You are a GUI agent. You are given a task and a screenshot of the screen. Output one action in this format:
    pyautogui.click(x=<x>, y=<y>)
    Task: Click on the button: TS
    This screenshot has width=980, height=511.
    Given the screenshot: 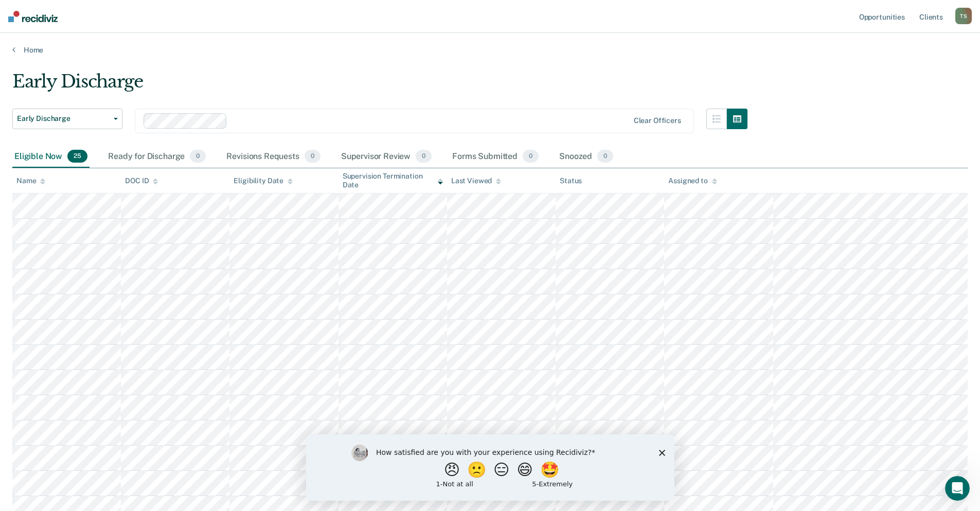 What is the action you would take?
    pyautogui.click(x=964, y=16)
    